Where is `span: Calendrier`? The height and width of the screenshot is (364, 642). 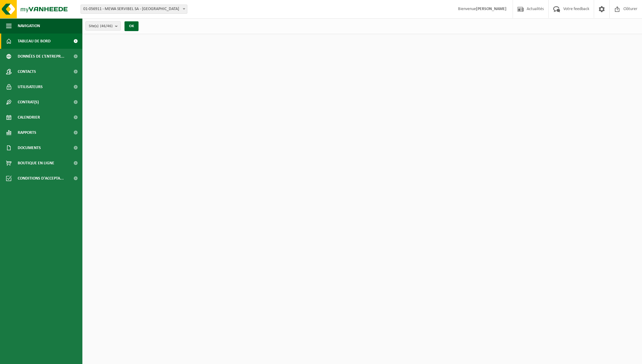 span: Calendrier is located at coordinates (29, 117).